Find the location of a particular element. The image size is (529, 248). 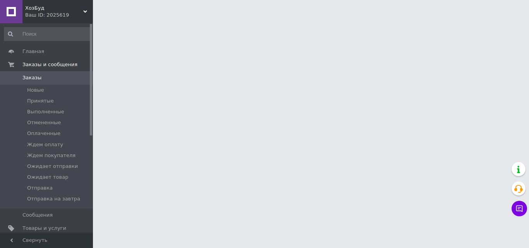

span: Отправка is located at coordinates (40, 188).